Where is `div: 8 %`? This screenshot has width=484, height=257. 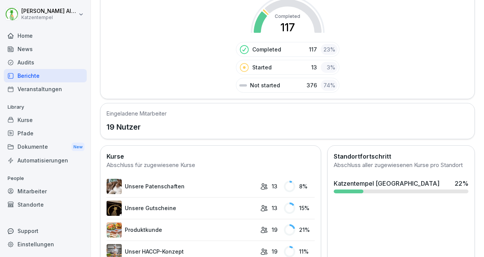 div: 8 % is located at coordinates (299, 186).